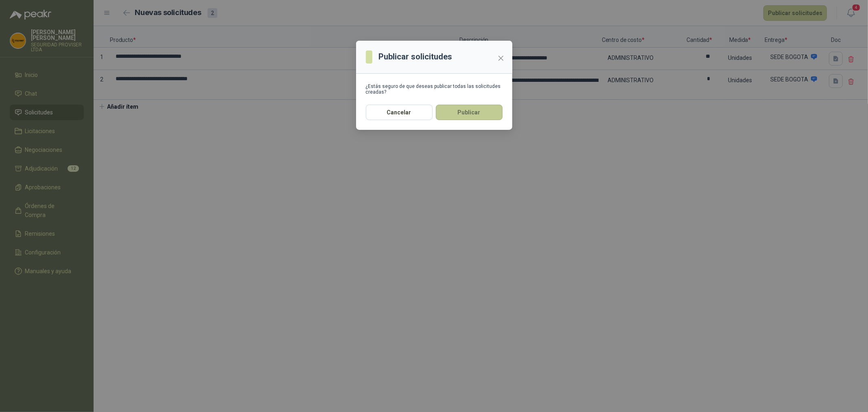 The image size is (868, 412). Describe the element at coordinates (415, 57) in the screenshot. I see `h3: Publicar solicitudes` at that location.